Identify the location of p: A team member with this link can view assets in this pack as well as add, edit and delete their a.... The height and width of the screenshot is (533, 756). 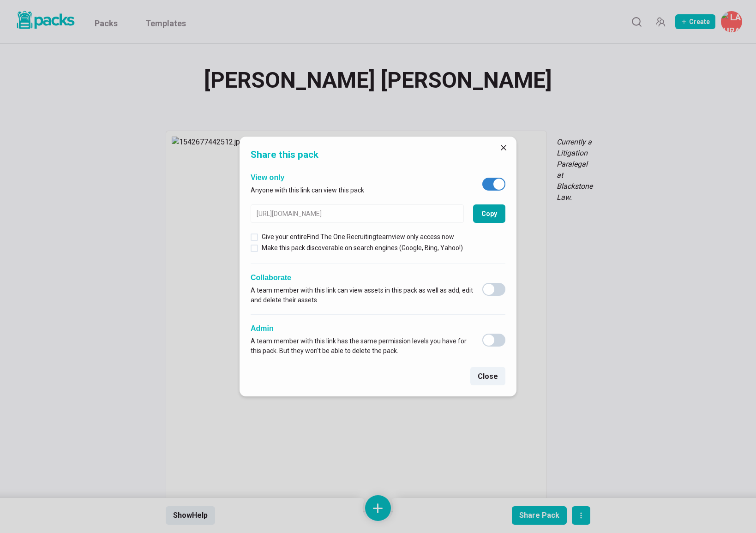
(361, 295).